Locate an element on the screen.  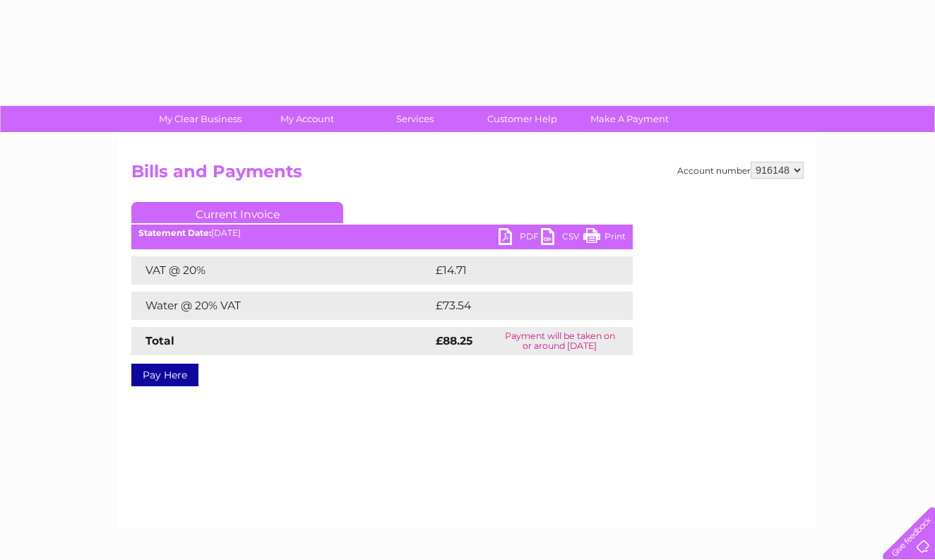
a: CSV is located at coordinates (562, 238).